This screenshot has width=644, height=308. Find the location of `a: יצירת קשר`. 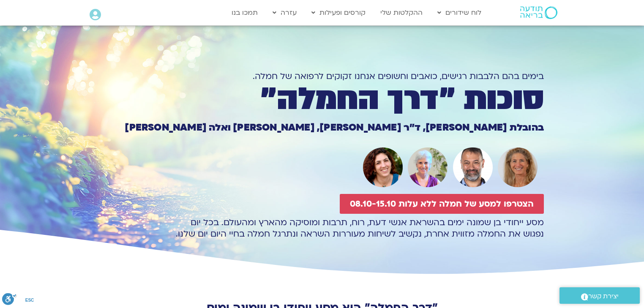

a: יצירת קשר is located at coordinates (599, 295).